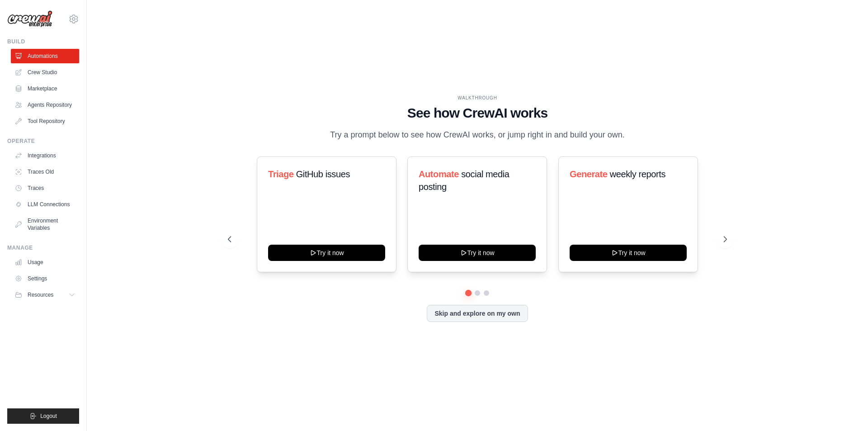  What do you see at coordinates (45, 224) in the screenshot?
I see `a: Environment Variables` at bounding box center [45, 224].